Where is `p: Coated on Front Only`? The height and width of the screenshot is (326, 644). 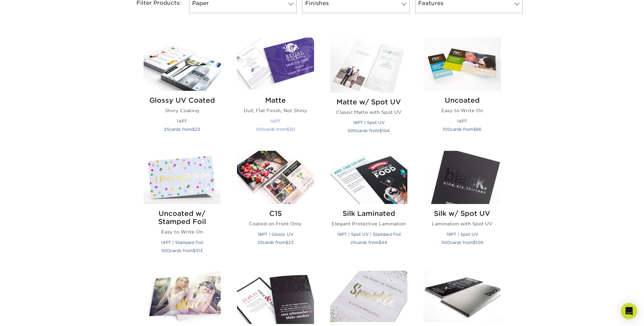 p: Coated on Front Only is located at coordinates (275, 224).